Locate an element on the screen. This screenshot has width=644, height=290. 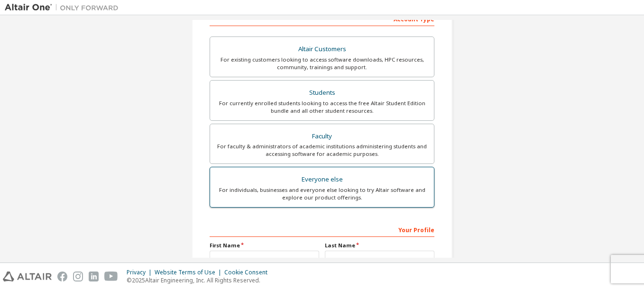
div: Privacy is located at coordinates (141, 272).